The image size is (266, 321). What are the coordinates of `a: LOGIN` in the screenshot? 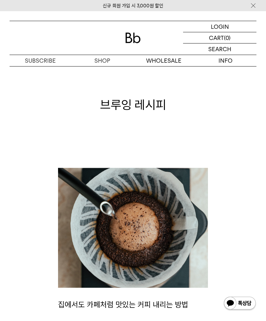 It's located at (220, 27).